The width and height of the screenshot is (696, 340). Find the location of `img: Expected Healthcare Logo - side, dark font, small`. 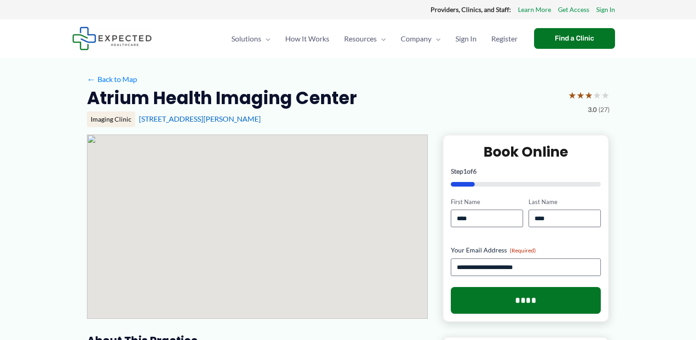

img: Expected Healthcare Logo - side, dark font, small is located at coordinates (112, 38).